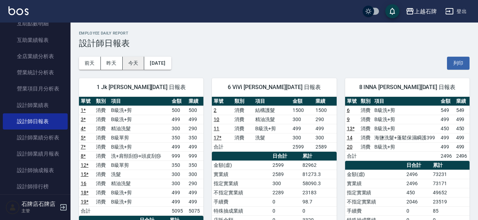 This screenshot has width=478, height=220. What do you see at coordinates (140, 129) in the screenshot?
I see `td: 精油洗髮` at bounding box center [140, 129].